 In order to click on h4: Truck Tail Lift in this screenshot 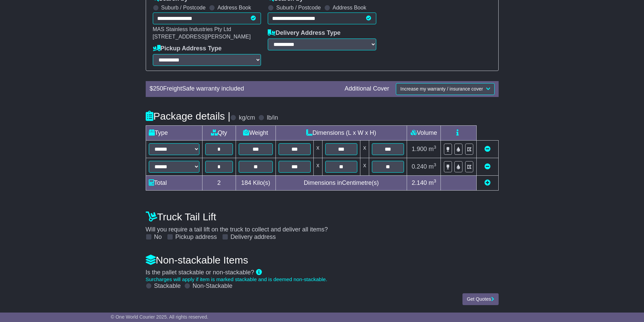, I will do `click(322, 217)`.